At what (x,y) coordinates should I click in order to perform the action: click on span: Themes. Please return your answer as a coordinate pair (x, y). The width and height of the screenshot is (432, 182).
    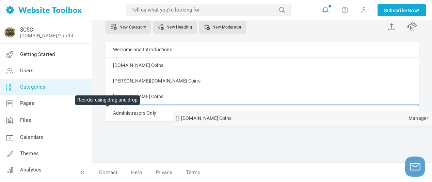
    Looking at the image, I should click on (29, 154).